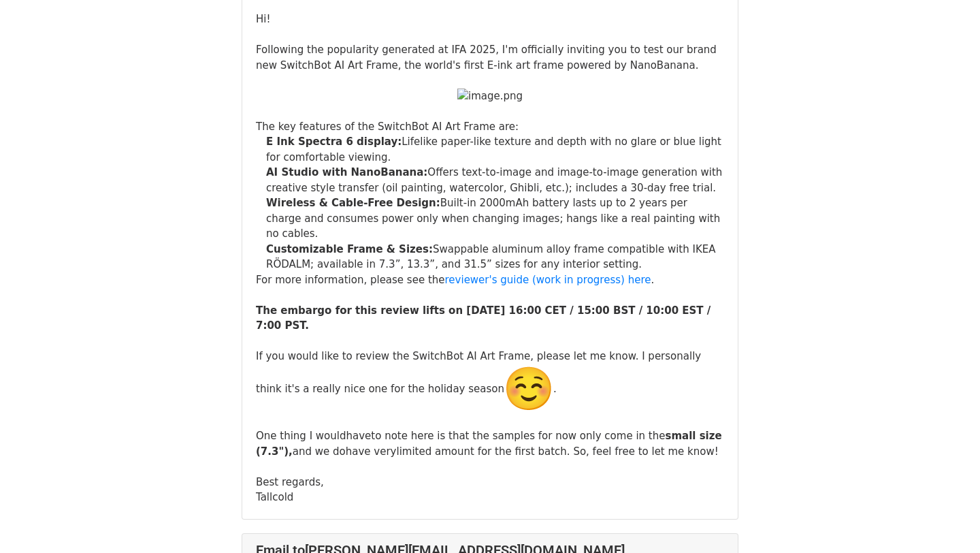  I want to click on div: For more information, please see the ., so click(490, 280).